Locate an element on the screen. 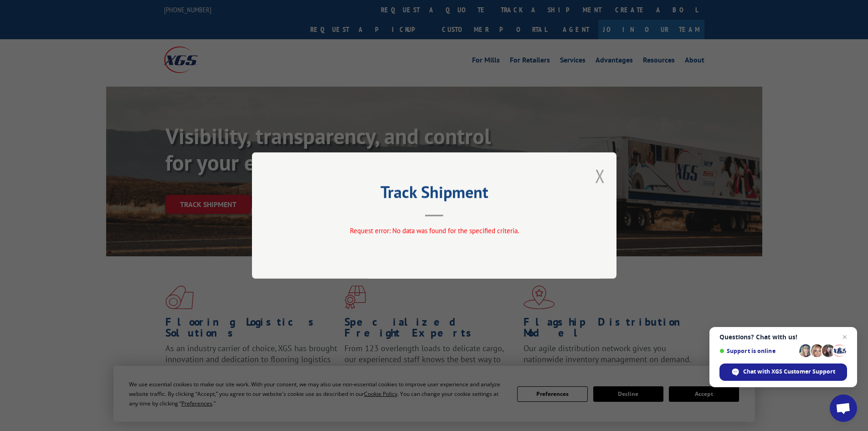  a: Open chat is located at coordinates (843, 408).